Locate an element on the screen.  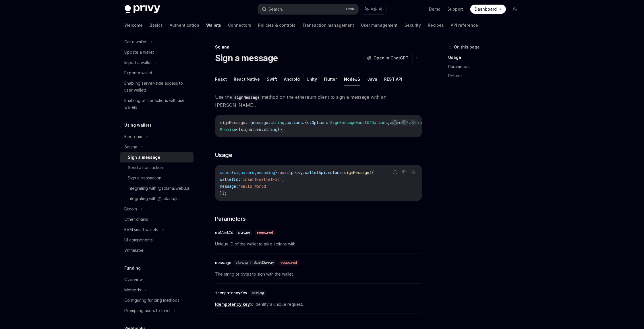
span: solana is located at coordinates (335, 172).